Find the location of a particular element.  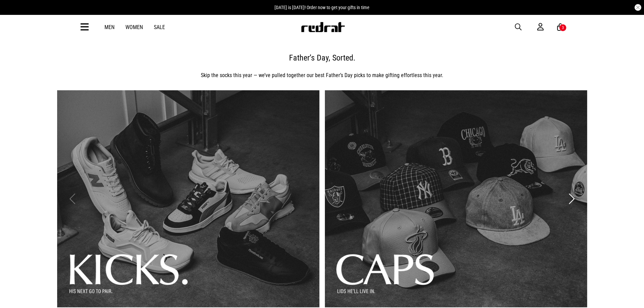

button: Next slide is located at coordinates (572, 199).